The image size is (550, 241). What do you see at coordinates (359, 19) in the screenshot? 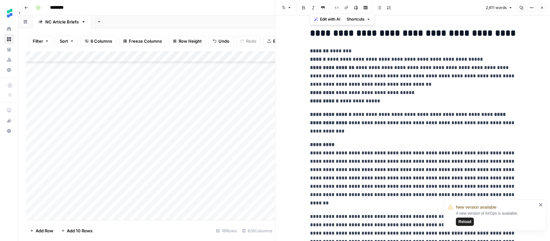
I see `button: Shortcuts` at bounding box center [359, 19].